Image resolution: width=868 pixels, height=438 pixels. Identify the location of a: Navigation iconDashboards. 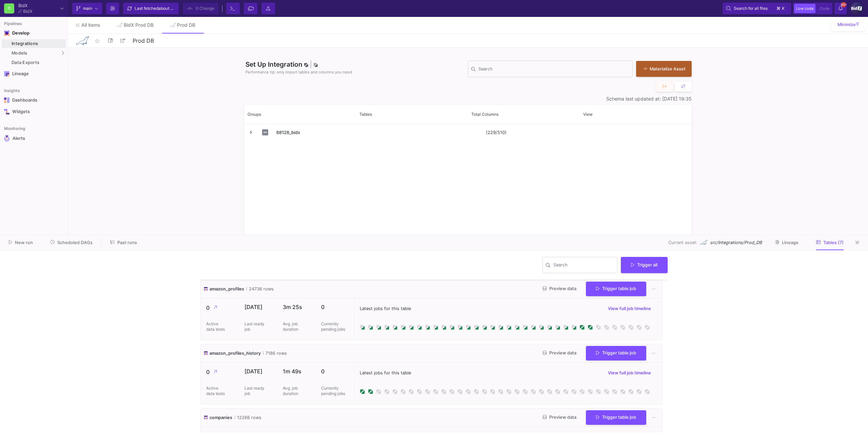
(34, 100).